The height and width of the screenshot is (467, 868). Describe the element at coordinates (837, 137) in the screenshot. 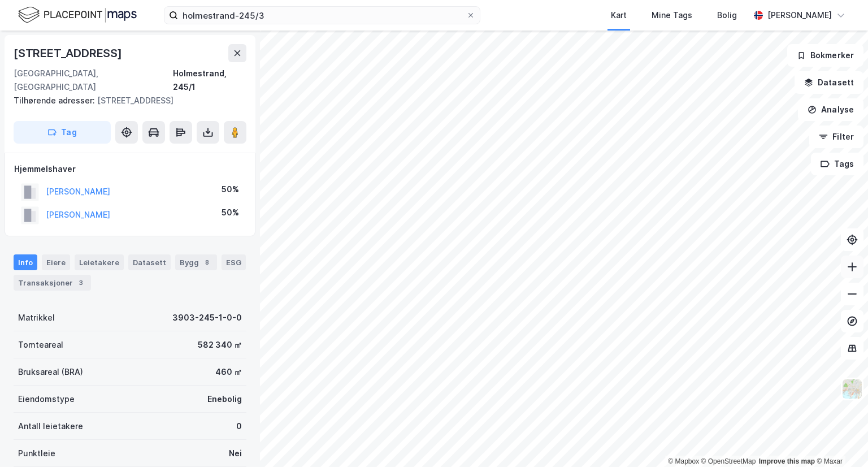

I see `button: Filter` at that location.